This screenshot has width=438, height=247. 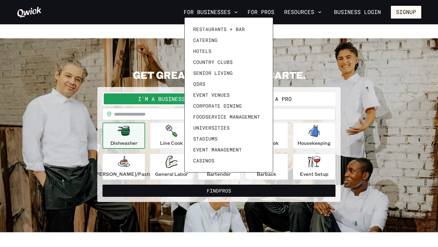 What do you see at coordinates (211, 128) in the screenshot?
I see `span: Universities` at bounding box center [211, 128].